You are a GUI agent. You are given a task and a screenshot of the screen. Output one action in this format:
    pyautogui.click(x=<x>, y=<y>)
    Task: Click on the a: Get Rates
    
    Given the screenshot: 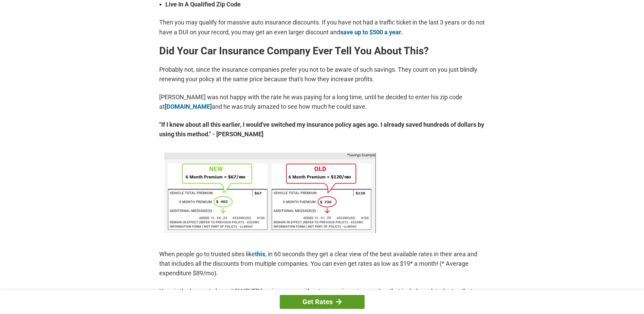 What is the action you would take?
    pyautogui.click(x=322, y=302)
    